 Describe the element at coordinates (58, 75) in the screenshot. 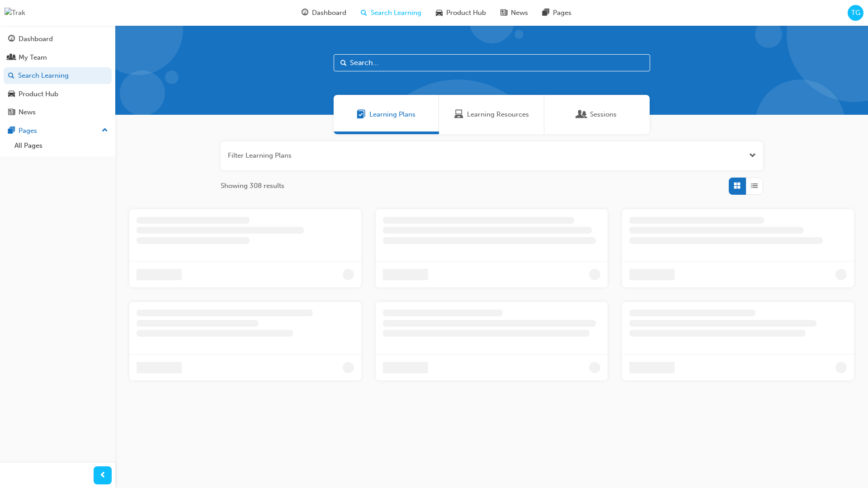

I see `a: Search Learning` at that location.